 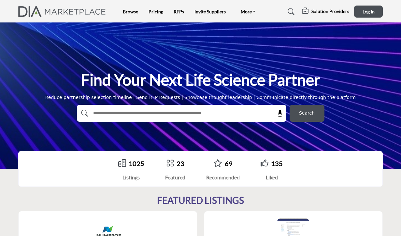 I want to click on div: Liked, so click(x=271, y=177).